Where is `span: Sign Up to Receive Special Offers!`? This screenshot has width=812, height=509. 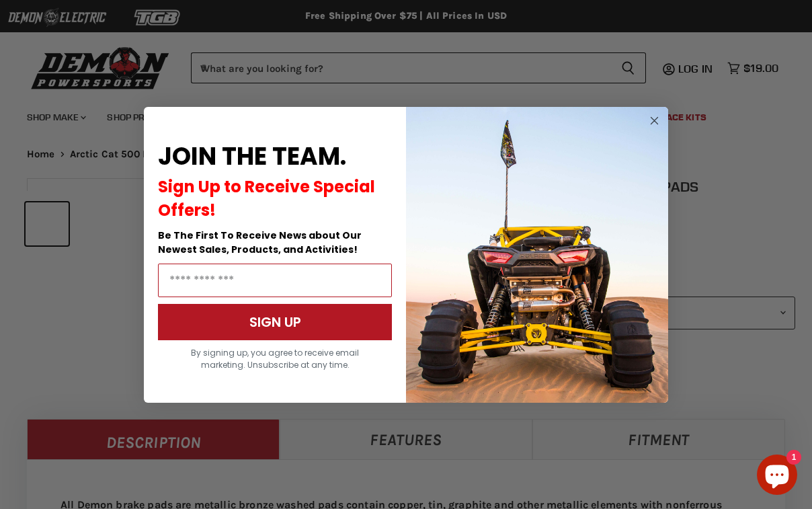
span: Sign Up to Receive Special Offers! is located at coordinates (266, 198).